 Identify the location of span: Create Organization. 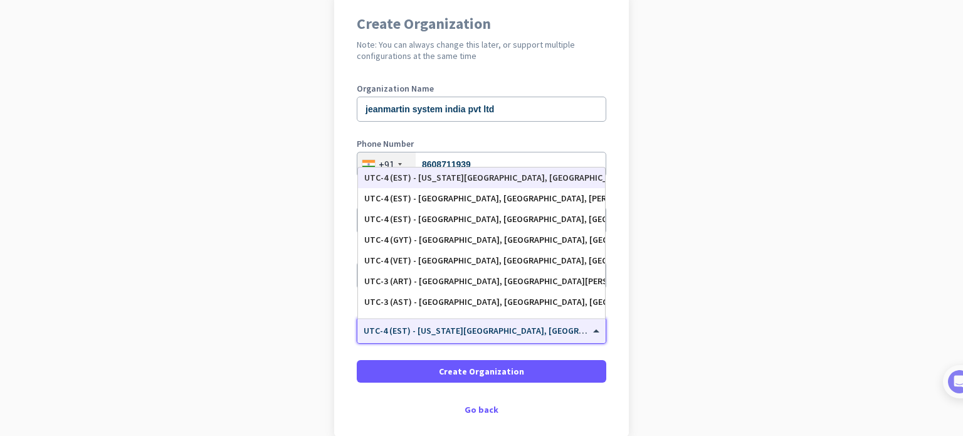
(482, 371).